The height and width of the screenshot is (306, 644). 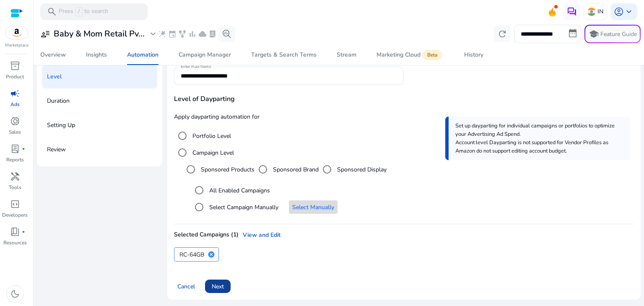 I want to click on span: account_circle, so click(x=619, y=12).